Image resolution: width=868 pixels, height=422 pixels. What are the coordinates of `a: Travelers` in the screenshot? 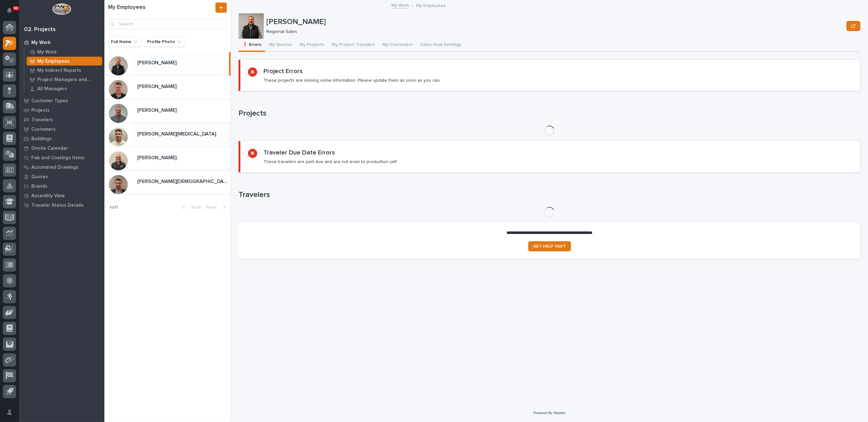 It's located at (61, 120).